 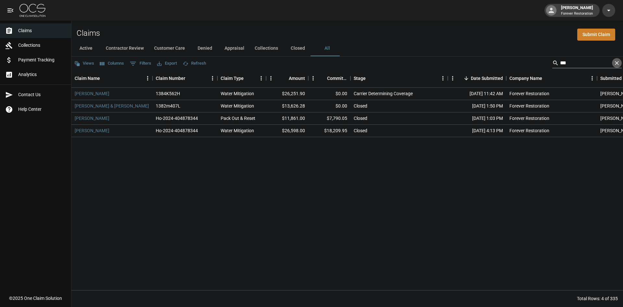 What do you see at coordinates (35, 298) in the screenshot?
I see `div: © 2025 One Claim Solution` at bounding box center [35, 298].